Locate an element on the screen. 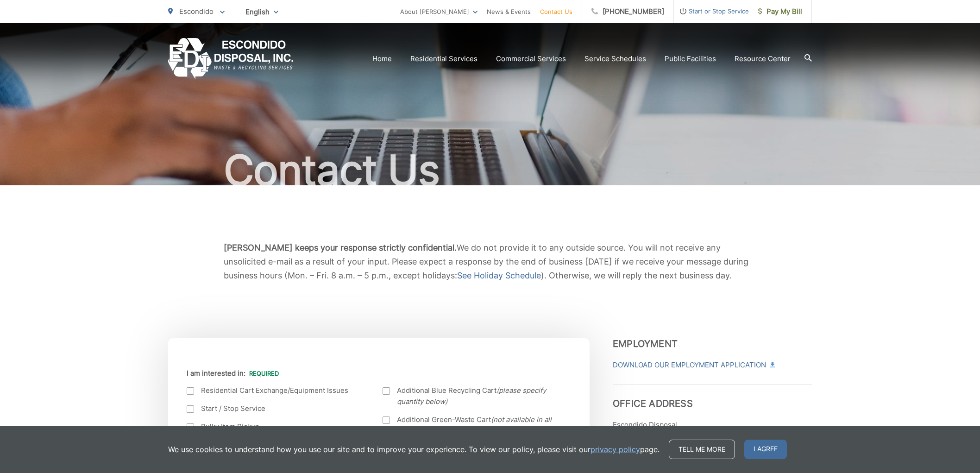 The height and width of the screenshot is (473, 980). label: Residential Cart Exchange/Equipment Issues is located at coordinates (275, 390).